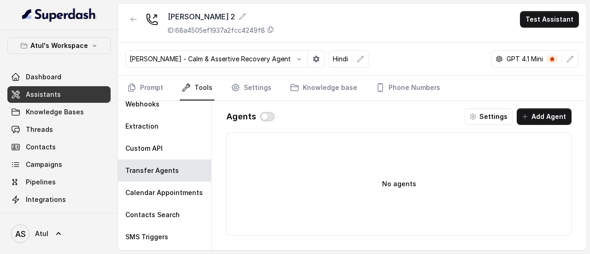 The image size is (590, 254). What do you see at coordinates (164, 193) in the screenshot?
I see `p: Calendar Appointments` at bounding box center [164, 193].